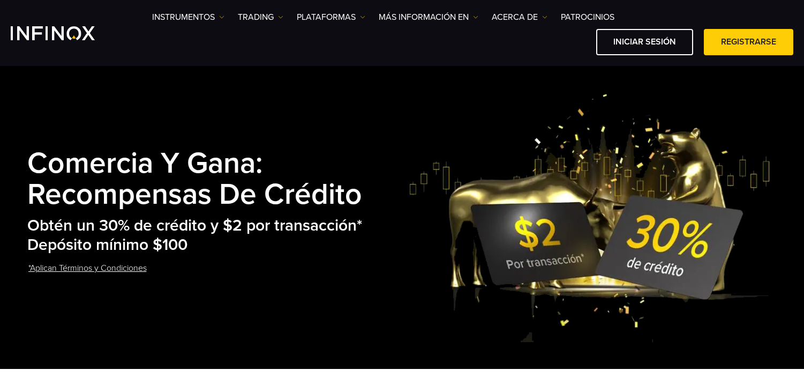 This screenshot has width=804, height=377. Describe the element at coordinates (331, 17) in the screenshot. I see `a: PLATAFORMAS` at that location.